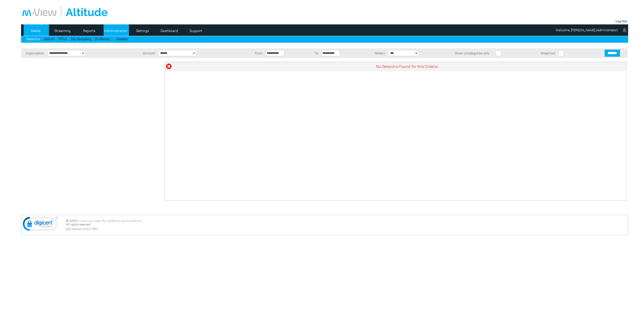 The height and width of the screenshot is (334, 644). I want to click on a: Dashboard, so click(169, 31).